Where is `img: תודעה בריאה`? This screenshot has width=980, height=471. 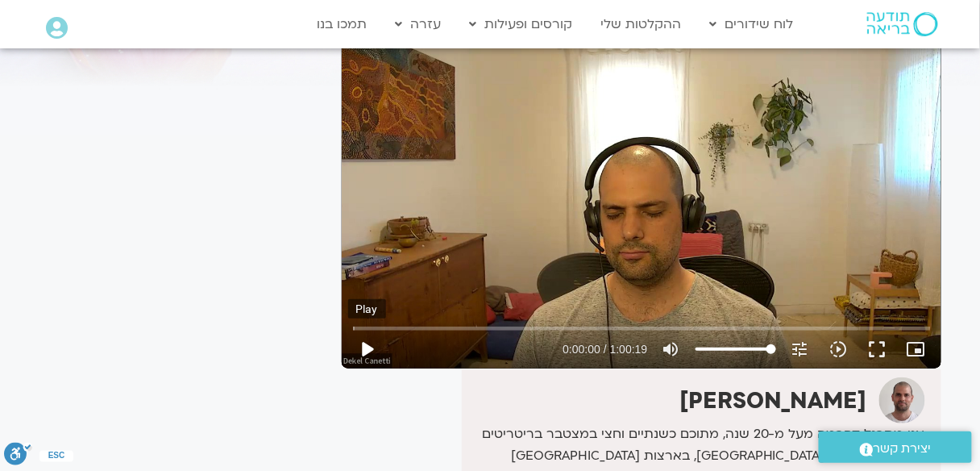
img: תודעה בריאה is located at coordinates (903, 24).